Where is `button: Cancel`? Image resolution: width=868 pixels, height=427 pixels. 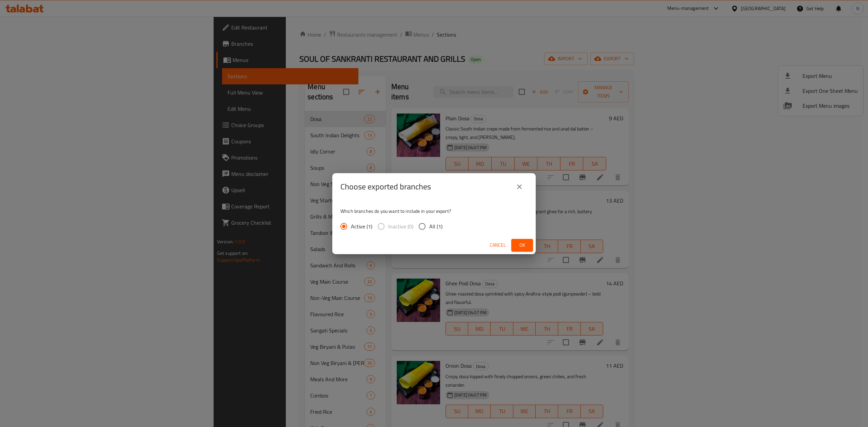
button: Cancel is located at coordinates (497, 245).